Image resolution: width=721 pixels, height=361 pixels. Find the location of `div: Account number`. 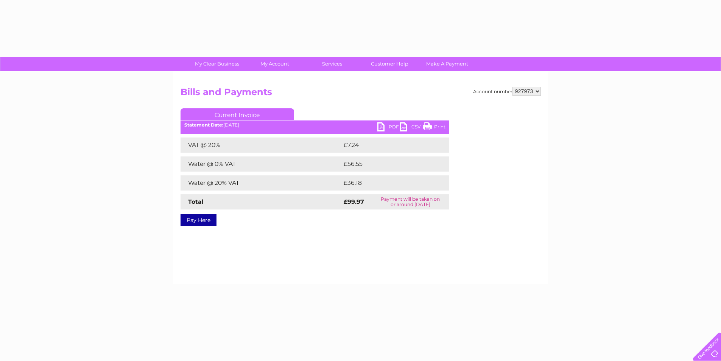

div: Account number is located at coordinates (507, 91).